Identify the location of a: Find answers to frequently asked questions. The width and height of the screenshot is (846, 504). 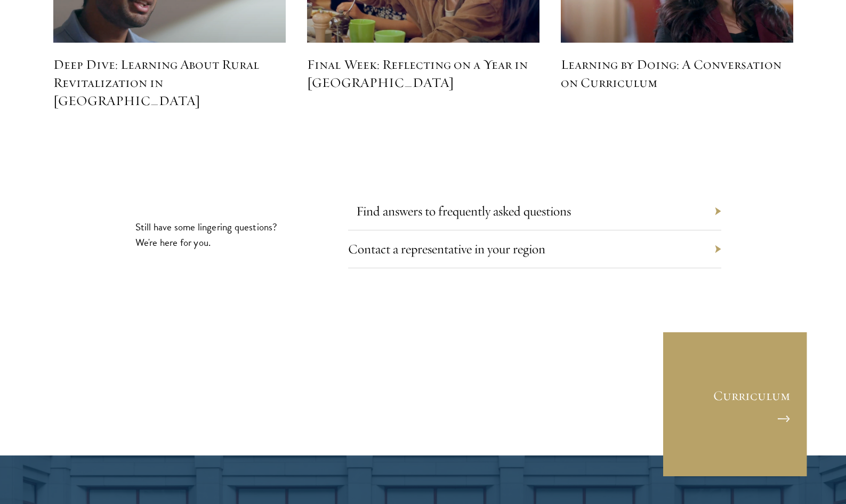
(463, 210).